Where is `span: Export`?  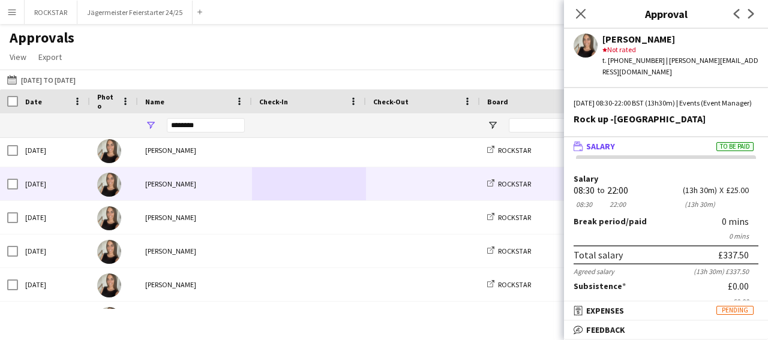
span: Export is located at coordinates (50, 57).